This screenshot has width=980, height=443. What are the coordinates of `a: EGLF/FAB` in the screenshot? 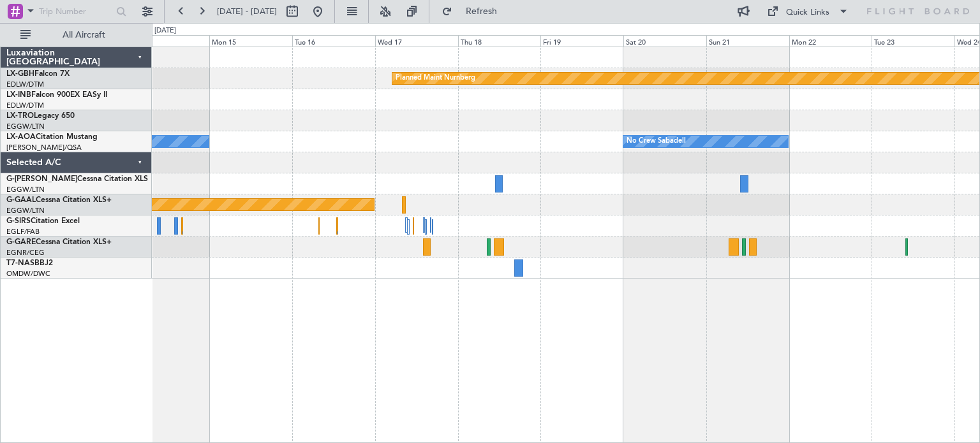 It's located at (23, 231).